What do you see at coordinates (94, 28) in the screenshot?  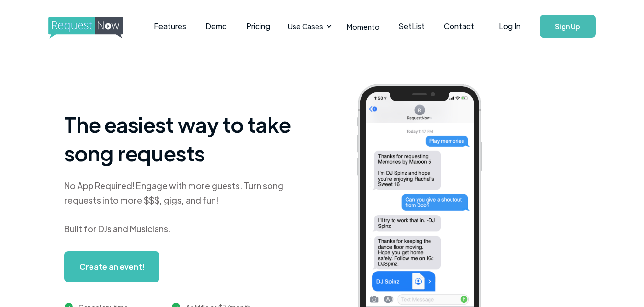 I see `img: requestnow logo` at bounding box center [94, 28].